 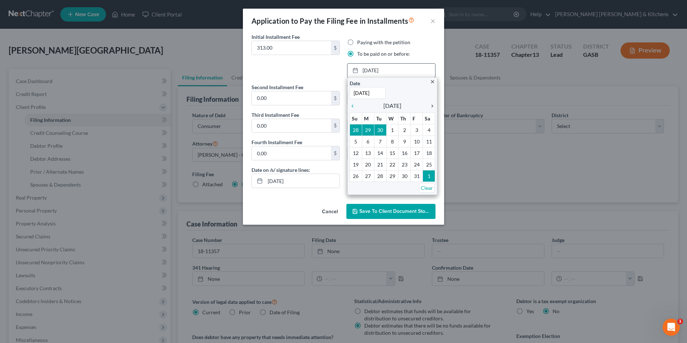 What do you see at coordinates (405, 118) in the screenshot?
I see `th: Th` at bounding box center [405, 118].